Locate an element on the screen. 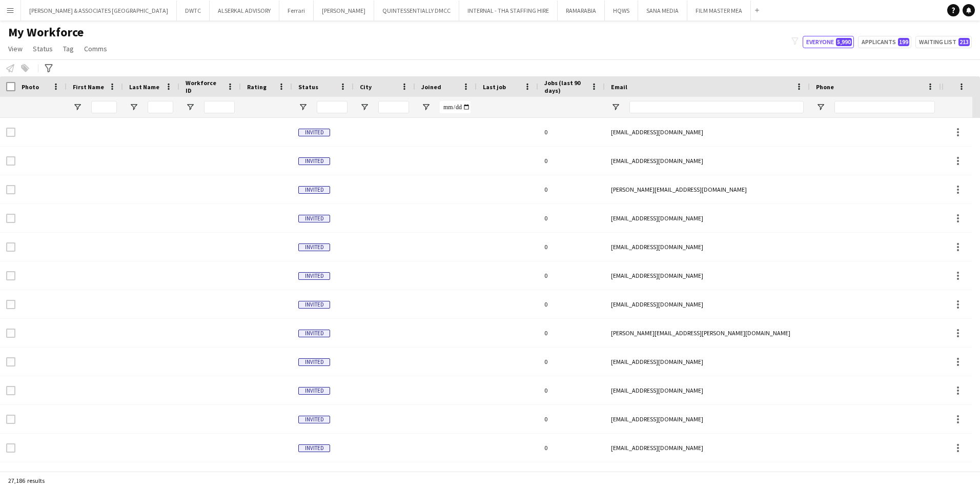  span: 5,990 is located at coordinates (844, 42).